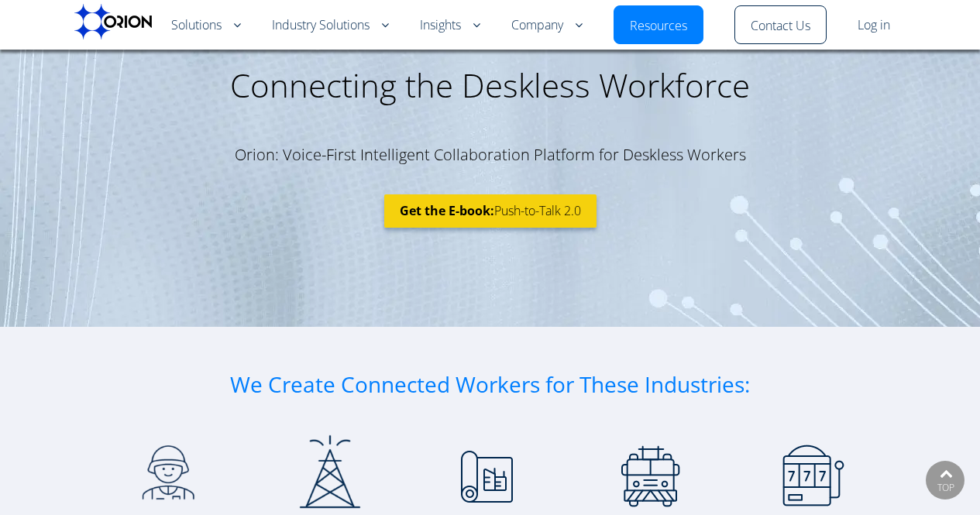 The image size is (980, 515). Describe the element at coordinates (447, 210) in the screenshot. I see `b: Get the E-book:` at that location.